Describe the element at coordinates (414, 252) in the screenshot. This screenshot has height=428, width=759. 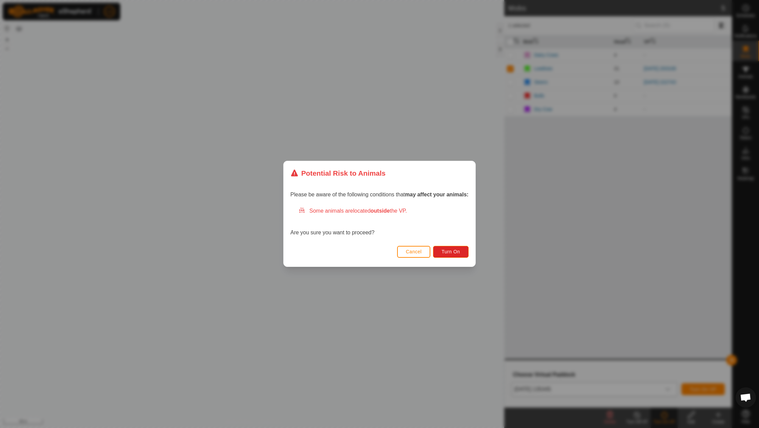
I see `span: Cancel` at that location.